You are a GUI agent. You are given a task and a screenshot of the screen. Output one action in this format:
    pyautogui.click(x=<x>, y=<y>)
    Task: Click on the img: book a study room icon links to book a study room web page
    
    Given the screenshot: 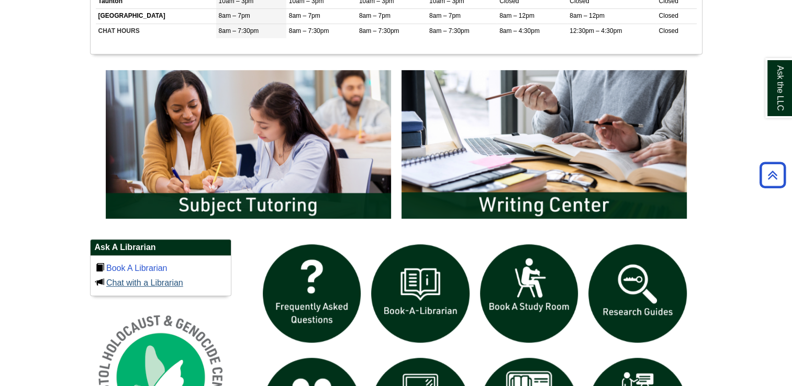 What is the action you would take?
    pyautogui.click(x=529, y=294)
    